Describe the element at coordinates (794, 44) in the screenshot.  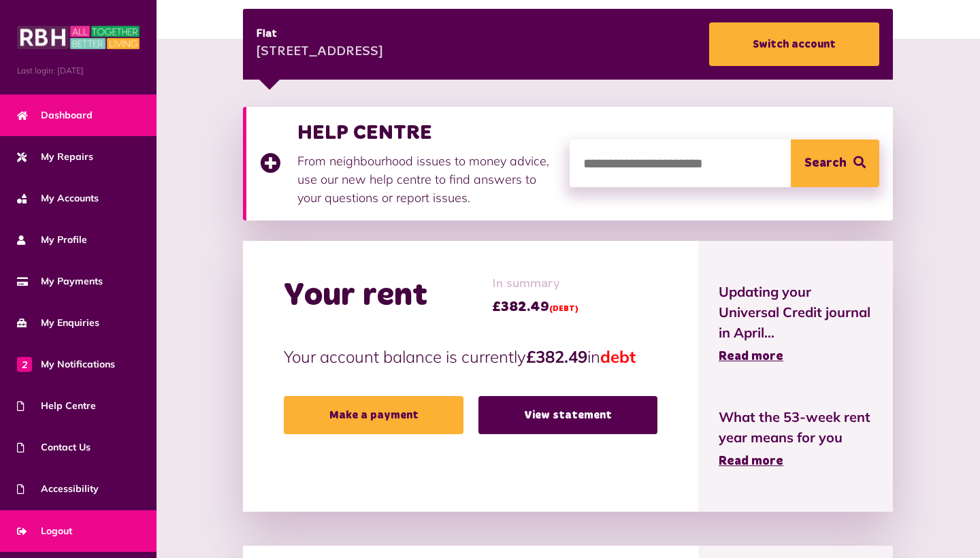
I see `a: Switch account` at that location.